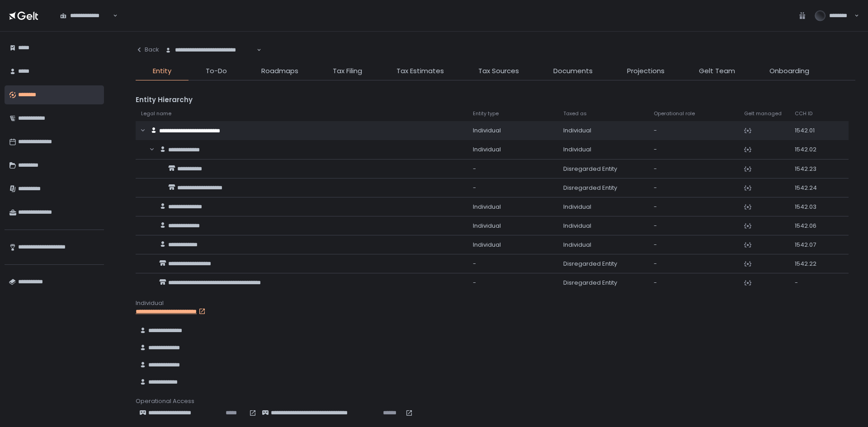 The image size is (868, 427). Describe the element at coordinates (496, 100) in the screenshot. I see `div: Entity Hierarchy` at that location.